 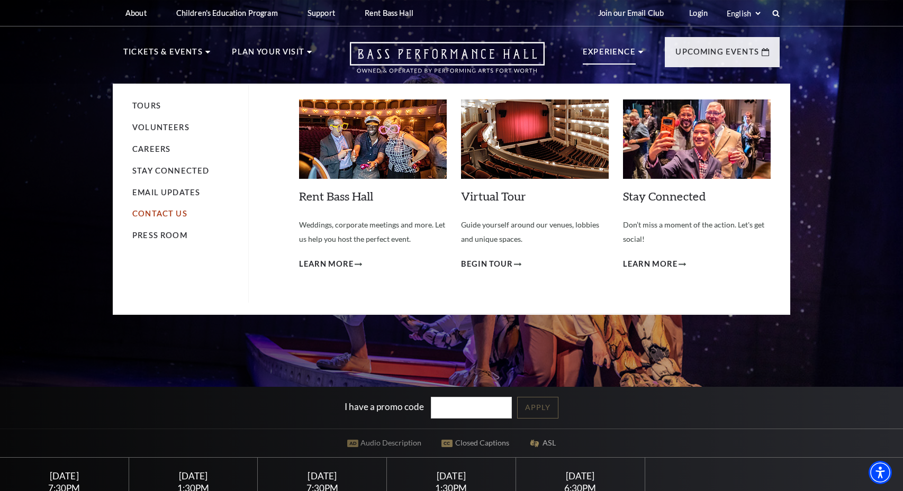 What do you see at coordinates (330, 264) in the screenshot?
I see `a: Learn More Rent Bass Hall` at bounding box center [330, 264].